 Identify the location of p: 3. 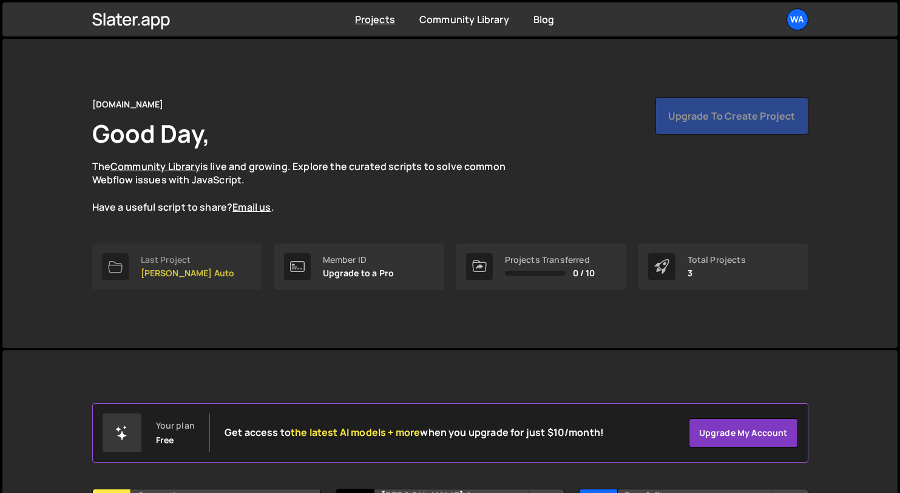
(716, 273).